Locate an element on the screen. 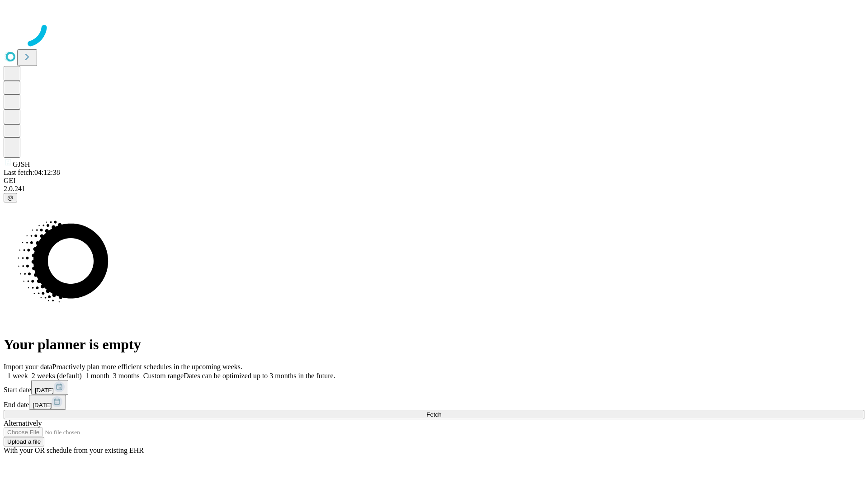 Image resolution: width=868 pixels, height=488 pixels. span: Dates can be optimized up to 3 months in the future. is located at coordinates (259, 375).